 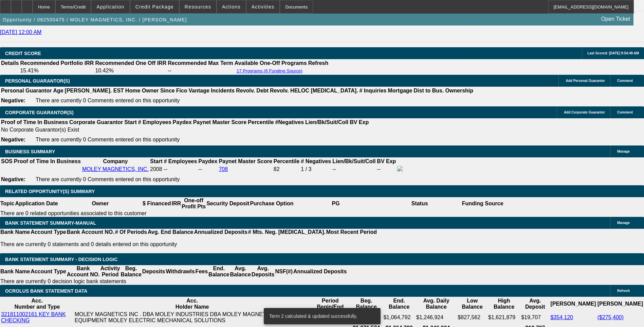 What do you see at coordinates (263, 271) in the screenshot?
I see `th: Avg. Deposits` at bounding box center [263, 271].